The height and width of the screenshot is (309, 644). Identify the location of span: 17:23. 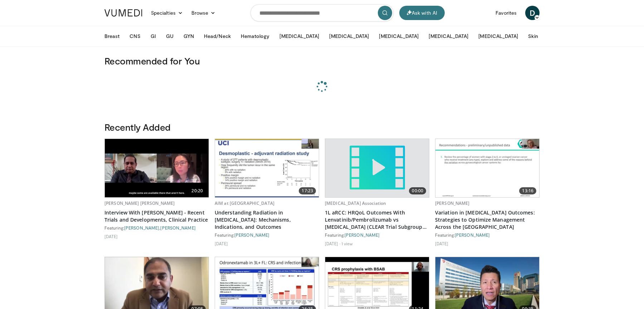
(307, 191).